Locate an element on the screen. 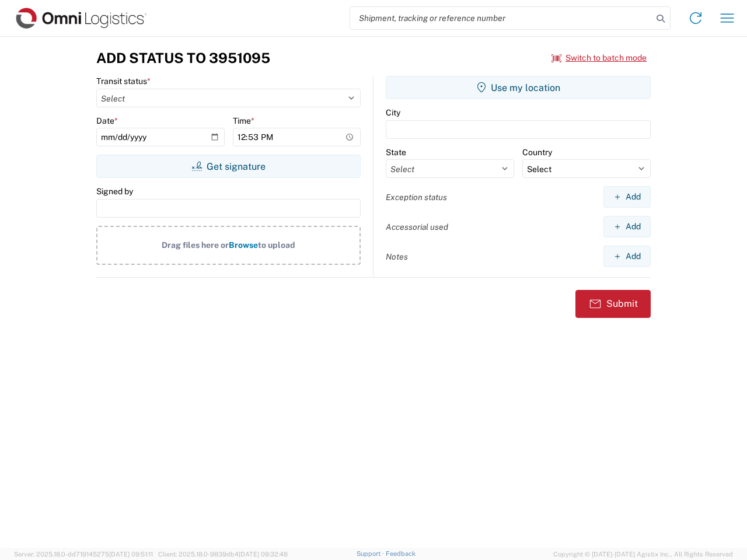 The image size is (747, 560). label: City is located at coordinates (393, 113).